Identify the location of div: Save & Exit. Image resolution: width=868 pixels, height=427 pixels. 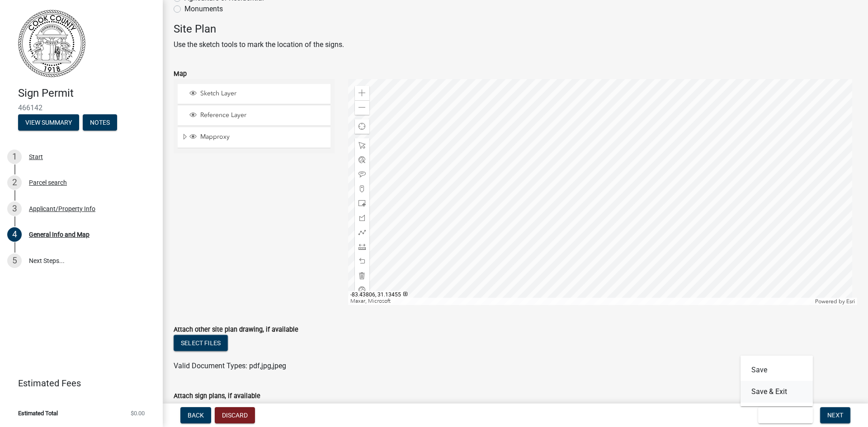
(777, 381).